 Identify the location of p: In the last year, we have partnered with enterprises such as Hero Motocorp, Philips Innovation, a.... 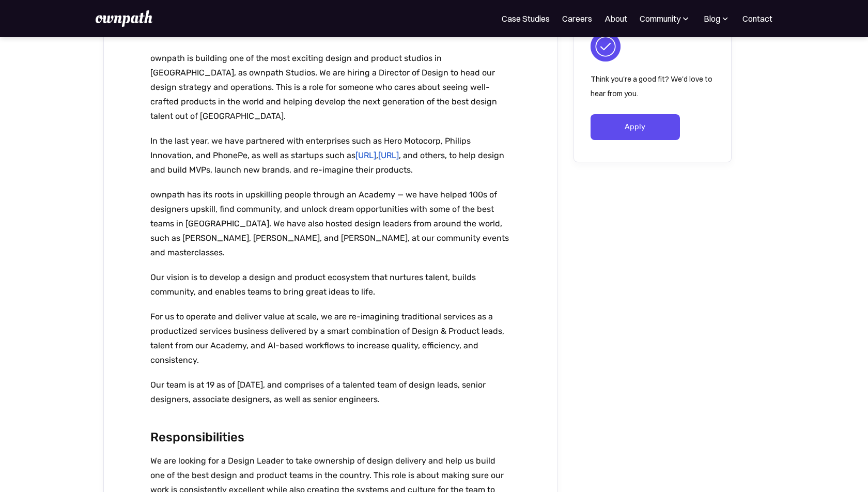
(331, 155).